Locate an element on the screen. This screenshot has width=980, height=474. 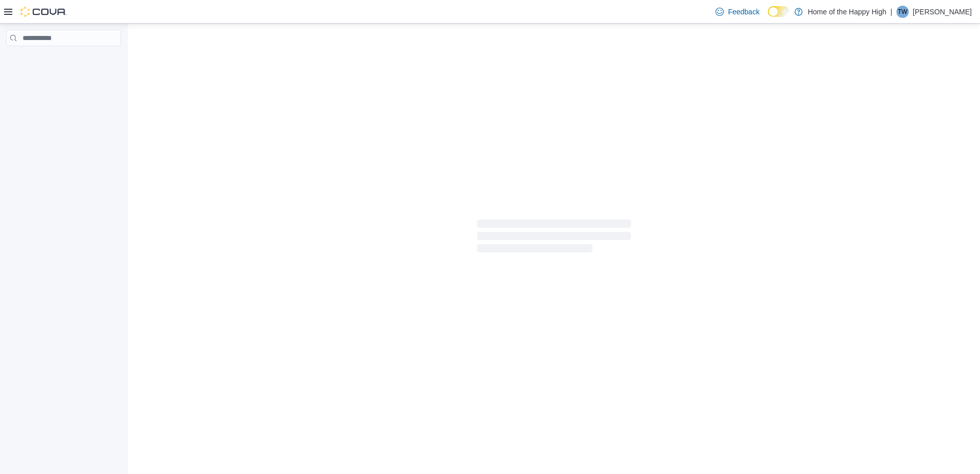
div: Tim Weakley is located at coordinates (903, 12).